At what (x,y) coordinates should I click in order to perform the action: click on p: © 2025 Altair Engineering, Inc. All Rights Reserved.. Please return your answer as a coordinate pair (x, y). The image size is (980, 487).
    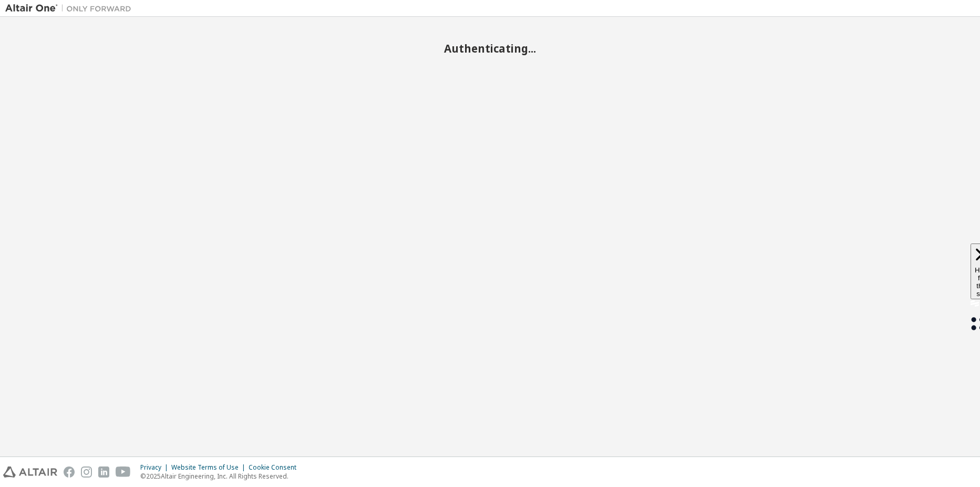
    Looking at the image, I should click on (221, 476).